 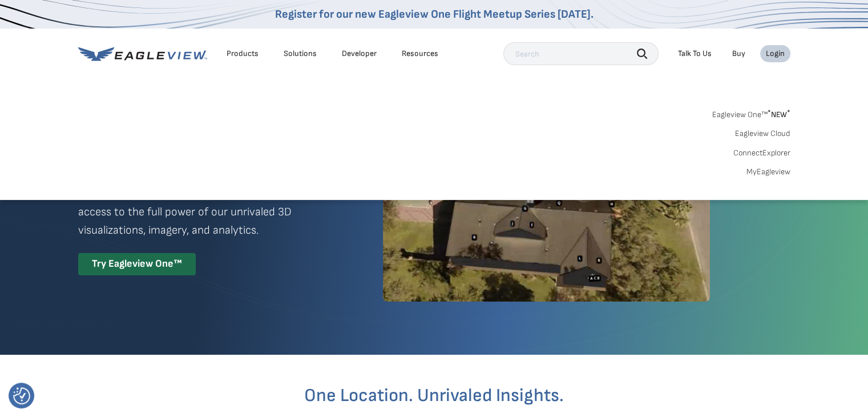 I want to click on div: Try Eagleview One™, so click(x=137, y=263).